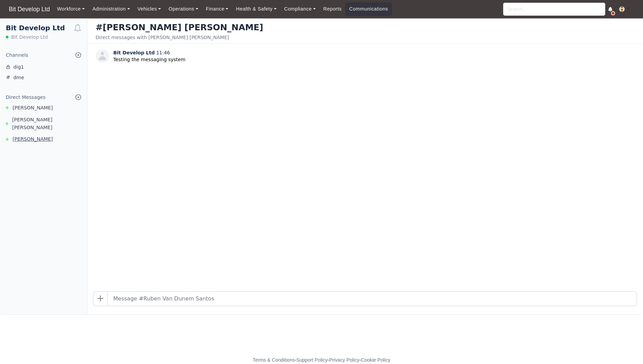 The width and height of the screenshot is (643, 364). Describe the element at coordinates (71, 9) in the screenshot. I see `a: Workforce` at that location.